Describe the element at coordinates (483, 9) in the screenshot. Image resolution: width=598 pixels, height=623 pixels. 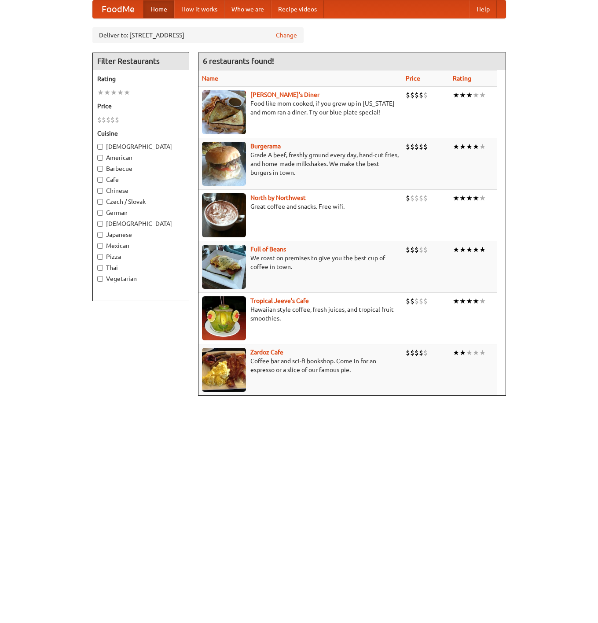
I see `a: Help` at that location.